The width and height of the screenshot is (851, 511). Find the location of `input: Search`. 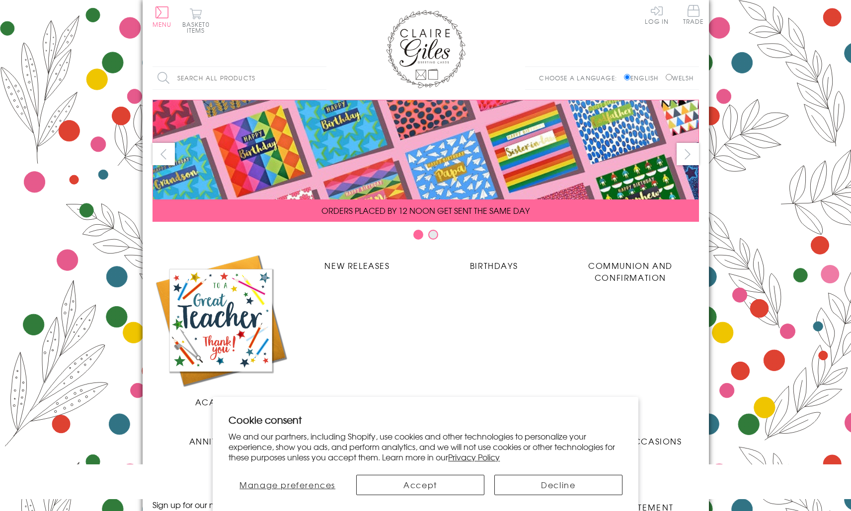

input: Search is located at coordinates (321, 78).